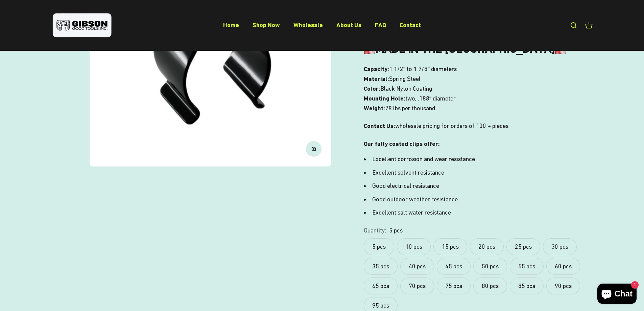 Image resolution: width=644 pixels, height=311 pixels. What do you see at coordinates (266, 25) in the screenshot?
I see `a: Shop Now` at bounding box center [266, 25].